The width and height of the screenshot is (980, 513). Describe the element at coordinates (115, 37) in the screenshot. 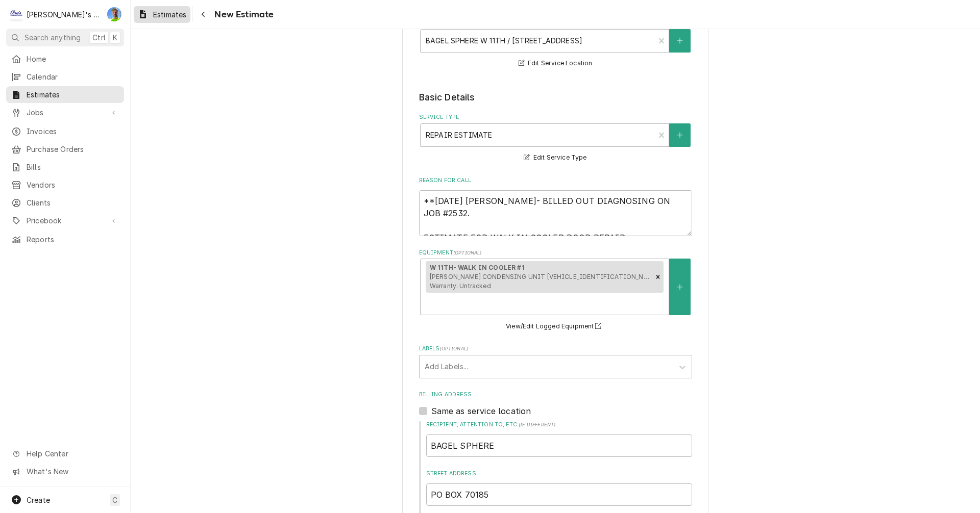

I see `span: K` at that location.